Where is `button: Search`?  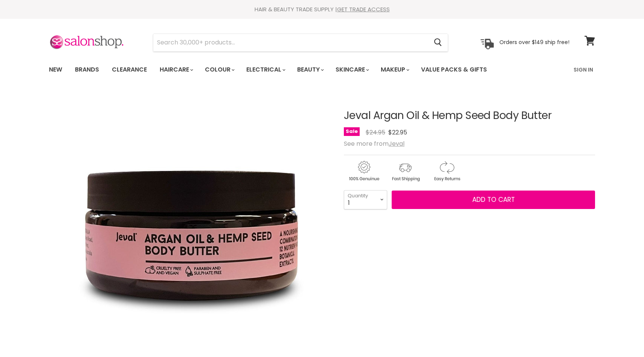
button: Search is located at coordinates (438, 42).